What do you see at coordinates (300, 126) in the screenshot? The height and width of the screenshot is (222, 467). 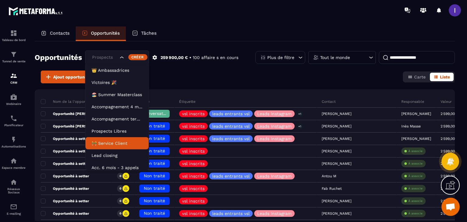 I see `p: +1` at bounding box center [300, 126].